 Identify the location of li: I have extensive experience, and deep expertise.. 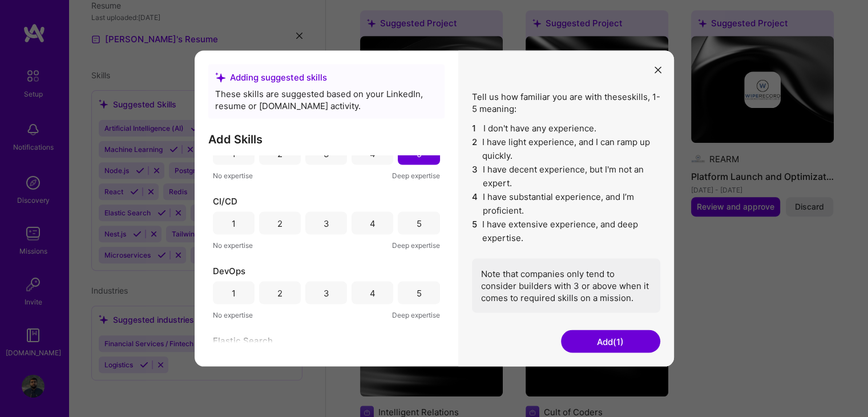
(566, 231).